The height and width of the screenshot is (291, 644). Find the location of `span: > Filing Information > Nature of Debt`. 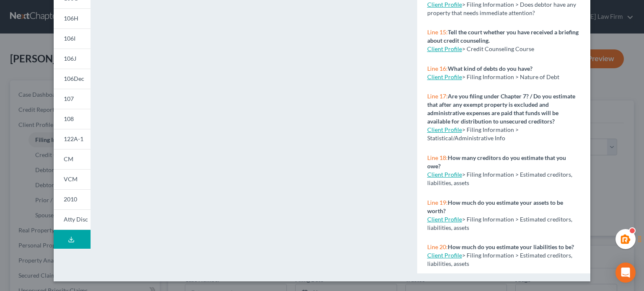

span: > Filing Information > Nature of Debt is located at coordinates (510, 76).